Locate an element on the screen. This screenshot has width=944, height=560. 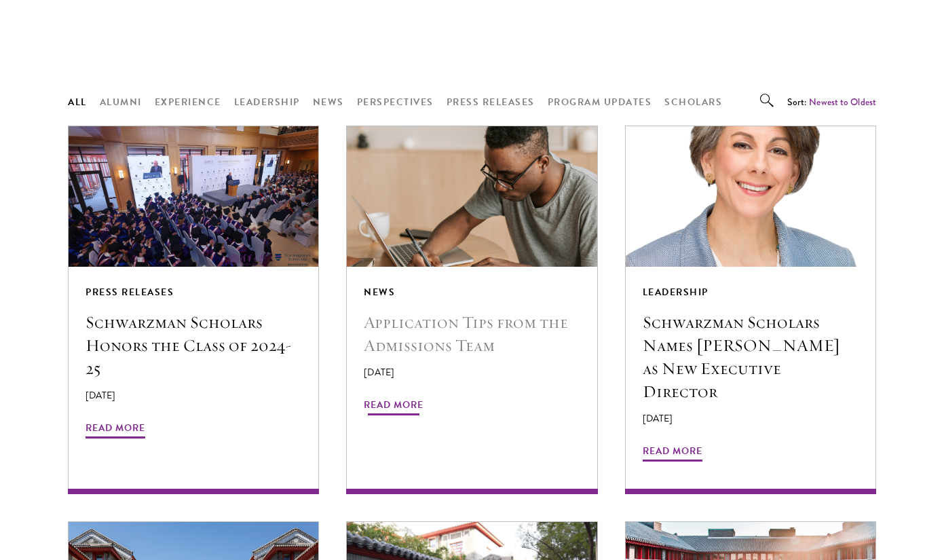
div: Leadership is located at coordinates (751, 292).